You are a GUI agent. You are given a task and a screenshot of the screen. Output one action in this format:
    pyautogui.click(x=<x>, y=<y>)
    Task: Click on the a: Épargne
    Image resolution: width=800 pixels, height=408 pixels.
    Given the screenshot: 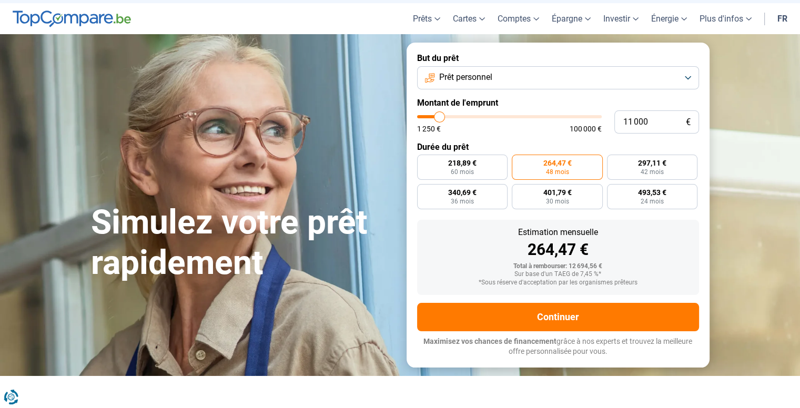 What is the action you would take?
    pyautogui.click(x=571, y=18)
    